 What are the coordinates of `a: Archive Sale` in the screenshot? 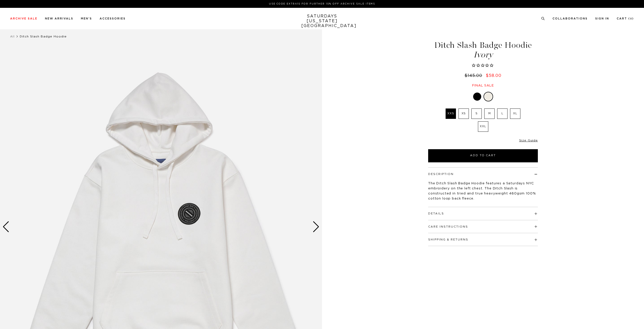 It's located at (24, 18).